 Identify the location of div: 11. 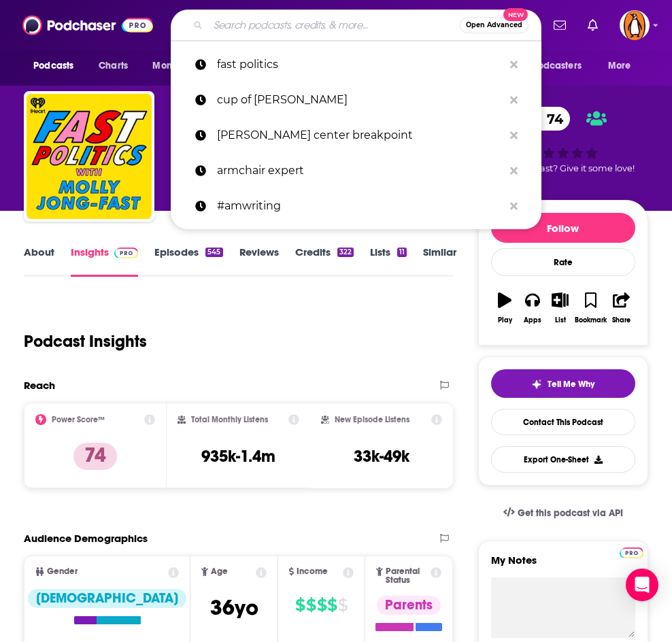
(402, 252).